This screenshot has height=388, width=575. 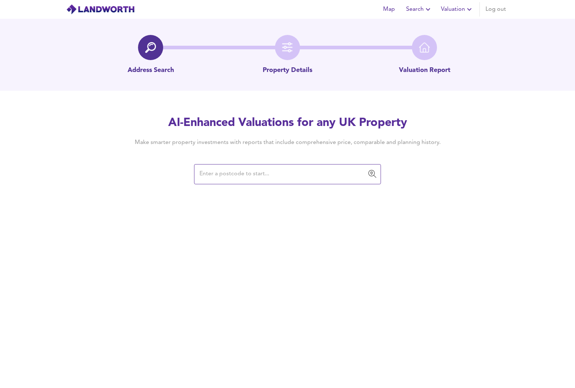 What do you see at coordinates (282, 174) in the screenshot?
I see `input: Enter a postcode to start...` at bounding box center [282, 174].